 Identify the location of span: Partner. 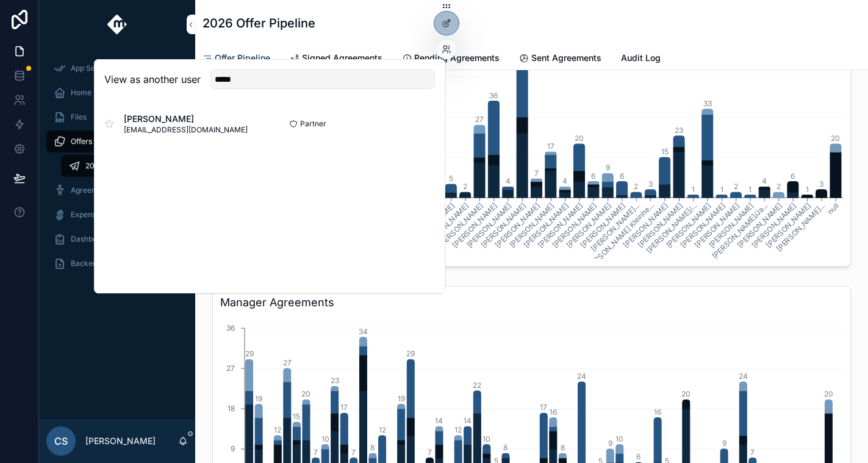
(313, 124).